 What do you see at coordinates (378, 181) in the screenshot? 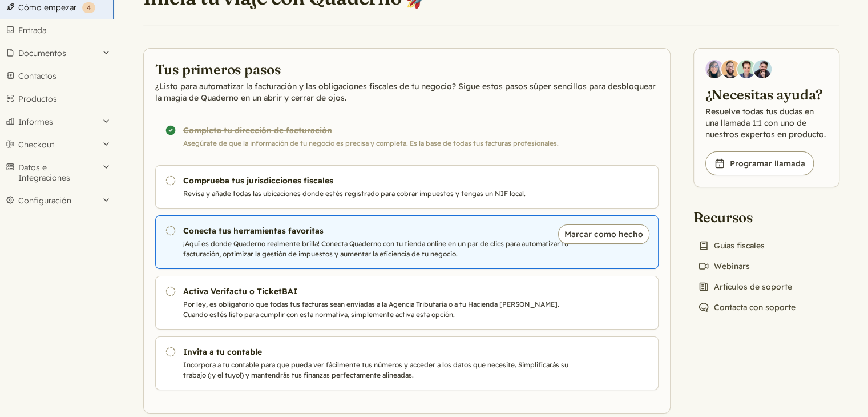
I see `h3: Comprueba tus jurisdicciones fiscales` at bounding box center [378, 181].